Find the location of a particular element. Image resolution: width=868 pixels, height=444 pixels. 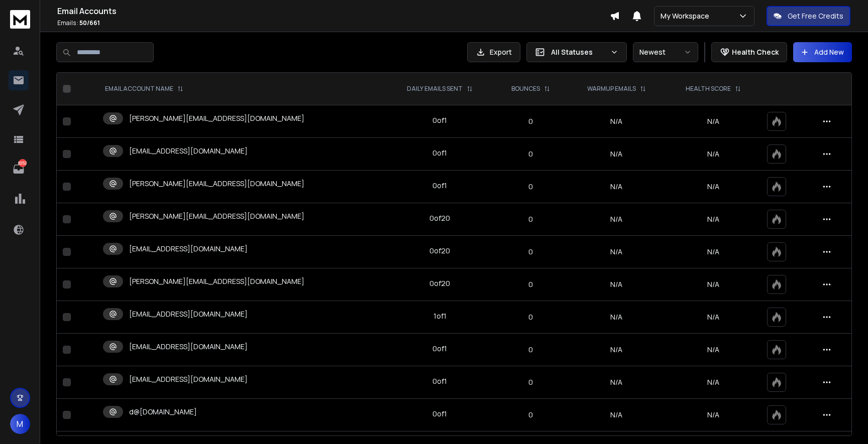

button: Newest is located at coordinates (665, 52).